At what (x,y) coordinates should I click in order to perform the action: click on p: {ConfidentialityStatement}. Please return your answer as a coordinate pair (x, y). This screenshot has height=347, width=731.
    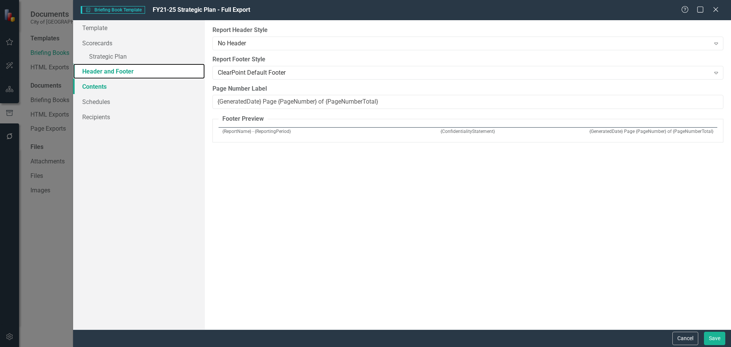
    Looking at the image, I should click on (468, 131).